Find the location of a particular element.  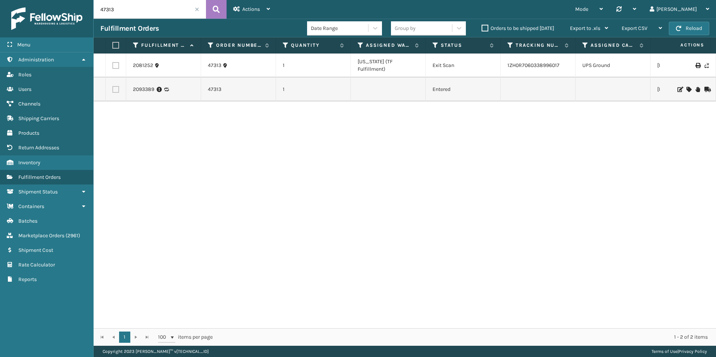

label: Order Number is located at coordinates (239, 45).